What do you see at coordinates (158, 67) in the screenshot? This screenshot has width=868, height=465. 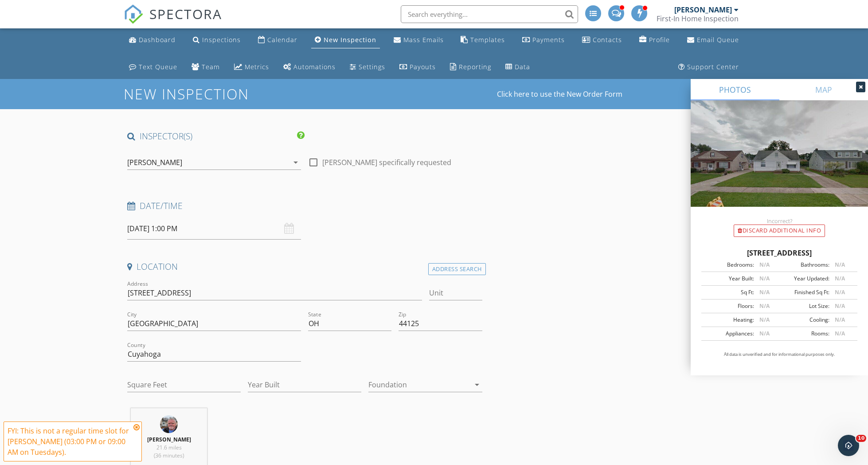 I see `div: Text Queue` at bounding box center [158, 67].